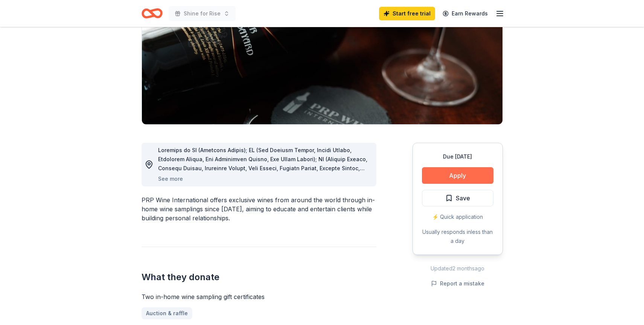 The image size is (644, 325). Describe the element at coordinates (170, 179) in the screenshot. I see `button: See more` at that location.